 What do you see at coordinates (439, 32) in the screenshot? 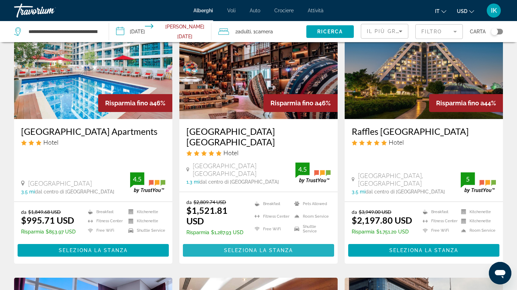
I see `button: Filter` at bounding box center [439, 32].